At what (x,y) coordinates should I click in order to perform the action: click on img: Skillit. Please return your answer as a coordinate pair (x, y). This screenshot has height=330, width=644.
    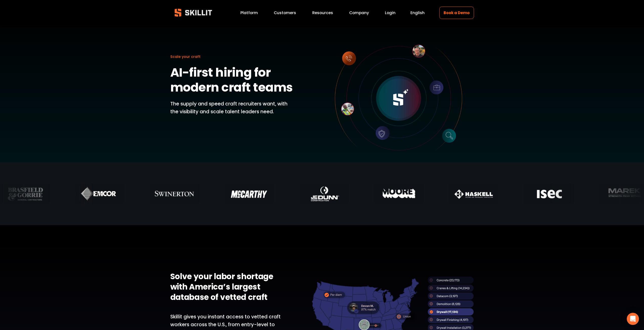
    Looking at the image, I should click on (193, 13).